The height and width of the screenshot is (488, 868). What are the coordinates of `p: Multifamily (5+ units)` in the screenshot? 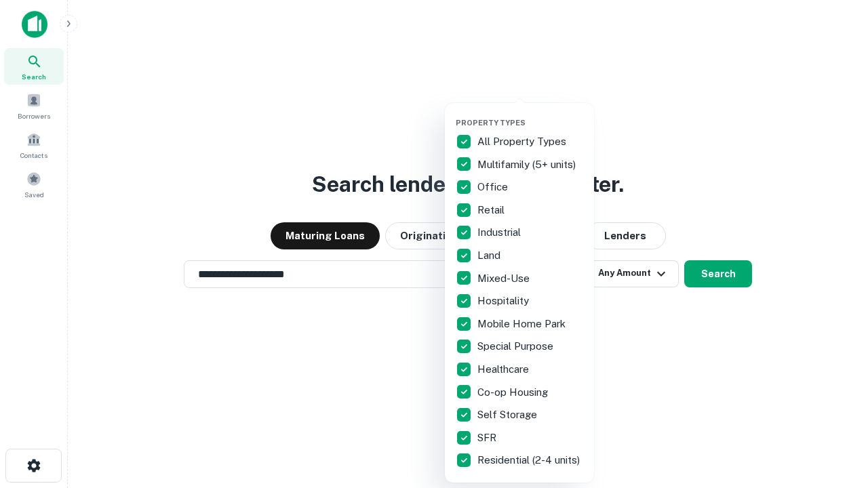 It's located at (527, 165).